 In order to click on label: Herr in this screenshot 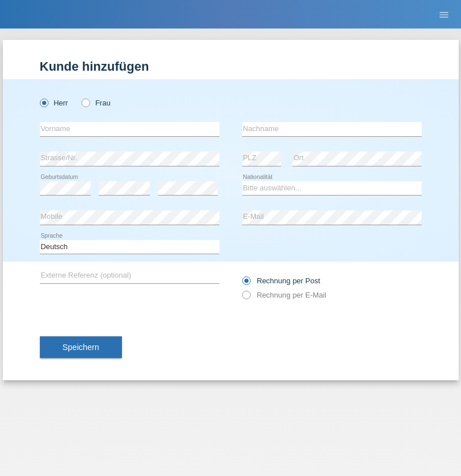, I will do `click(54, 103)`.